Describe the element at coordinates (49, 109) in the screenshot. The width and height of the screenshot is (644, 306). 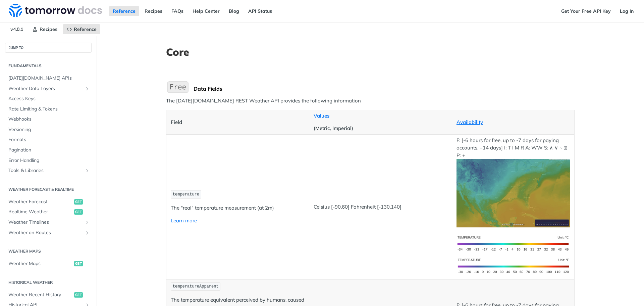
I see `span: Rate Limiting & Tokens` at that location.